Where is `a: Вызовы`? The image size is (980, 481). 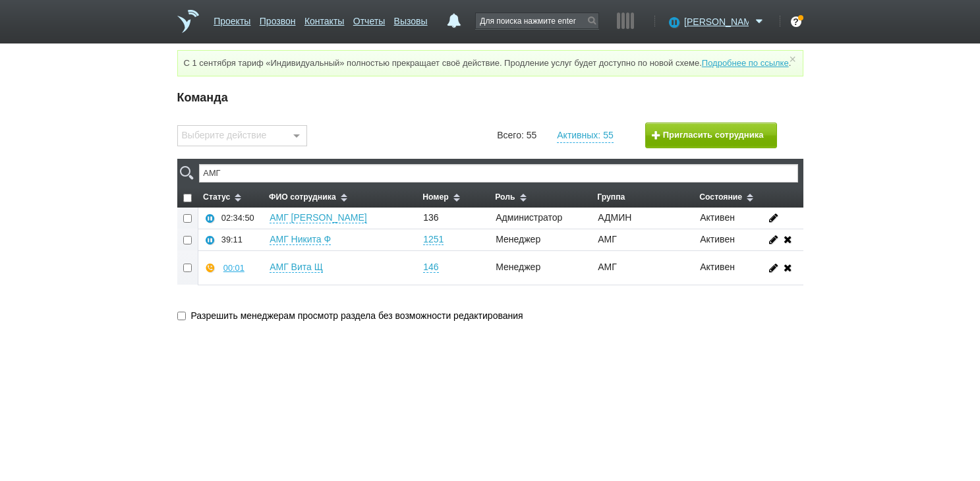
a: Вызовы is located at coordinates (410, 19).